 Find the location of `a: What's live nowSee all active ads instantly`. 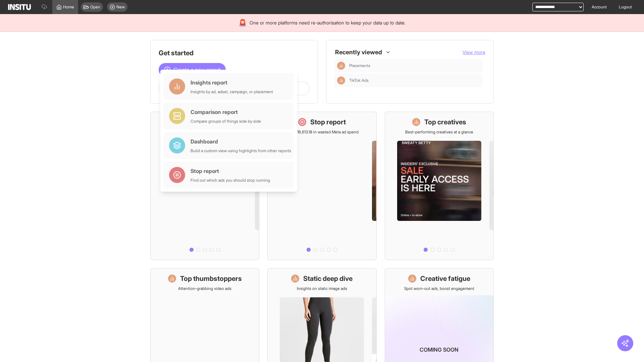

a: What's live nowSee all active ads instantly is located at coordinates (204, 186).